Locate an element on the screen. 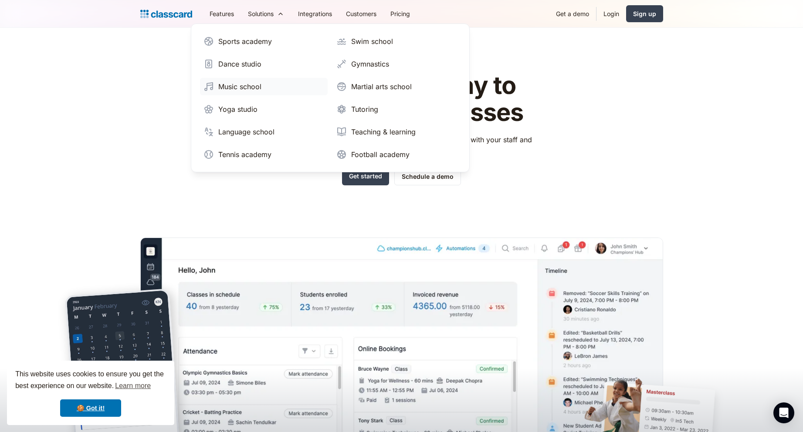 This screenshot has width=803, height=432. a: Language school is located at coordinates (263, 132).